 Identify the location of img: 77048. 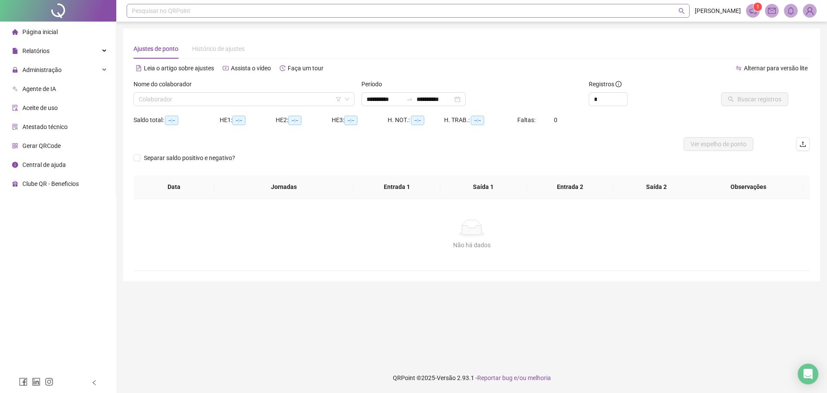
(810, 11).